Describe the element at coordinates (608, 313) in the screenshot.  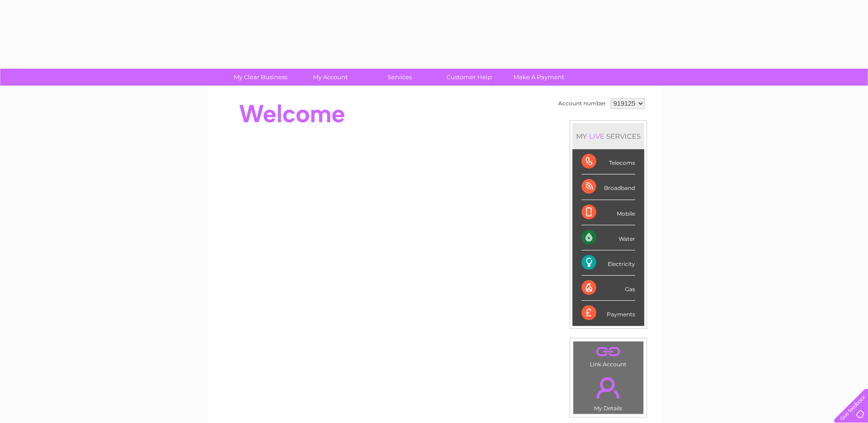
I see `div: Payments` at that location.